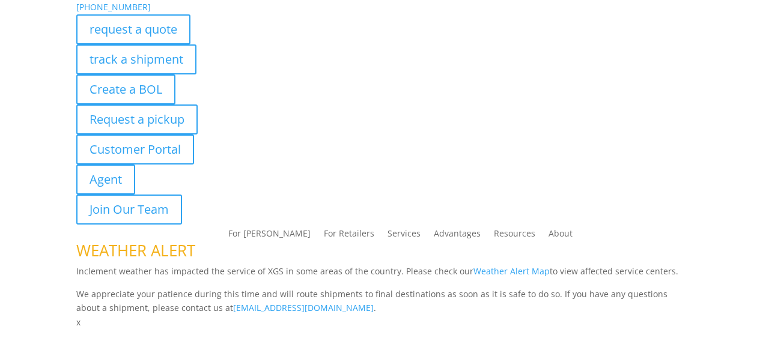  Describe the element at coordinates (380, 301) in the screenshot. I see `p: We appreciate your patience during this time and will route shipments to final destinations as so...` at that location.